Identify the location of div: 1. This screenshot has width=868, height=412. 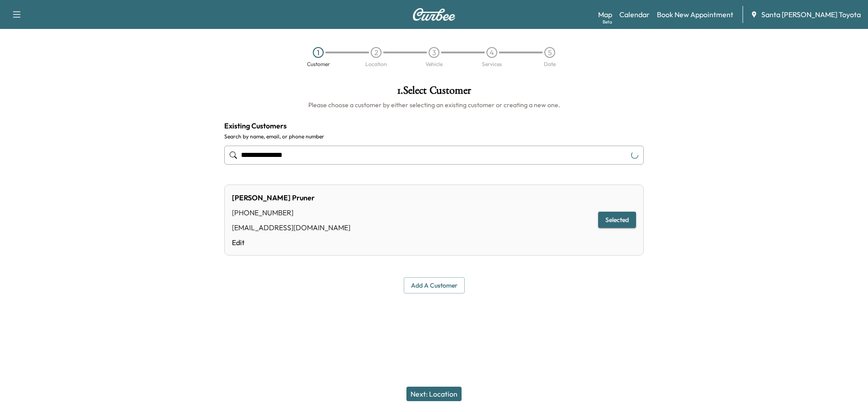
(318, 53).